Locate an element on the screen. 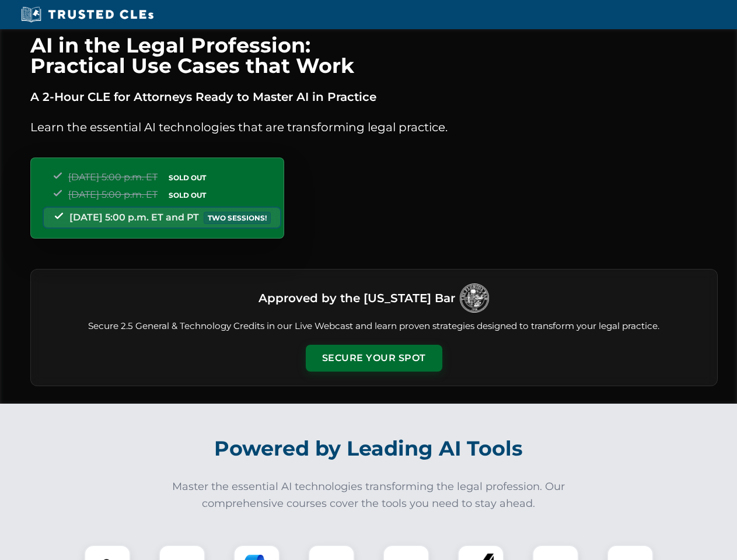 Image resolution: width=737 pixels, height=560 pixels. p: Learn the essential AI technologies that are transforming legal practice. is located at coordinates (374, 127).